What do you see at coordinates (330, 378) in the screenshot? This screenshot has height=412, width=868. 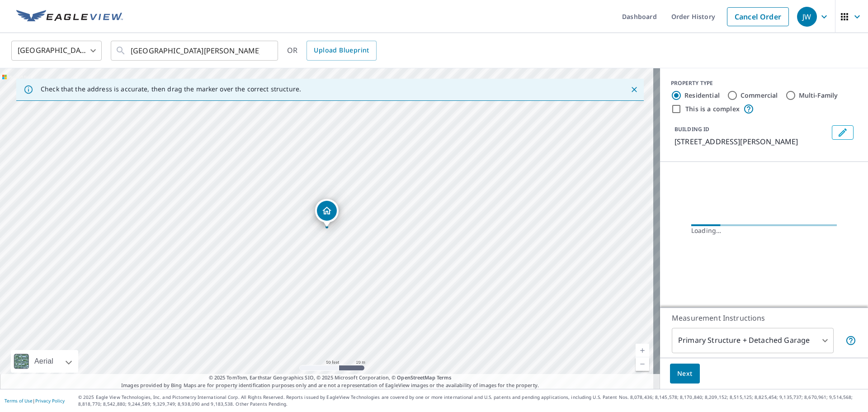 I see `span: © 2025 TomTom, Earthstar Geographics SIO, © 2025 Microsoft Corporation, ©` at bounding box center [330, 378].